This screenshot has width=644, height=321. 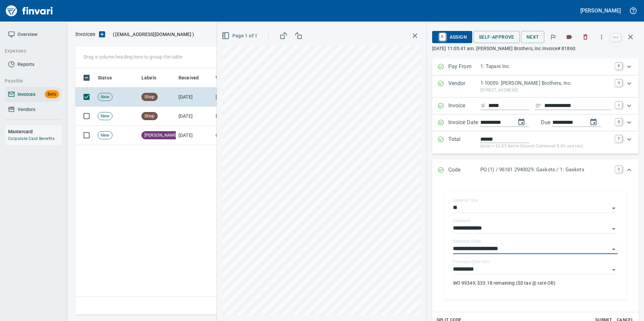 What do you see at coordinates (623, 37) in the screenshot?
I see `span: Close invoice` at bounding box center [623, 37].